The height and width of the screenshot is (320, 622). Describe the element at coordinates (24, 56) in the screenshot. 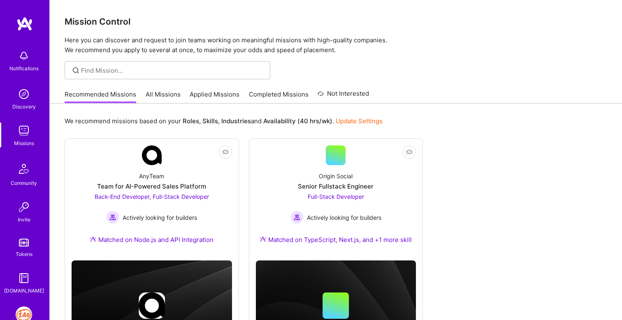

I see `img: bell` at that location.